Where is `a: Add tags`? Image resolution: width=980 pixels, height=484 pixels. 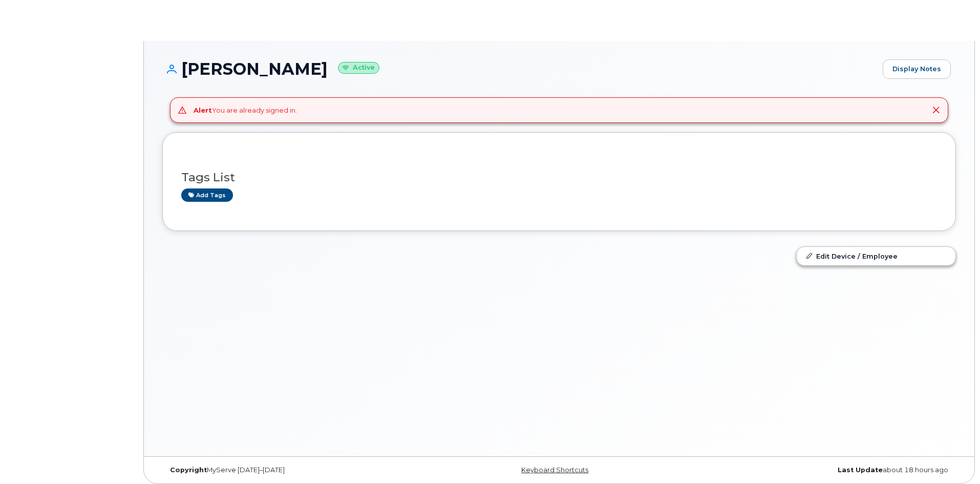
a: Add tags is located at coordinates (207, 195).